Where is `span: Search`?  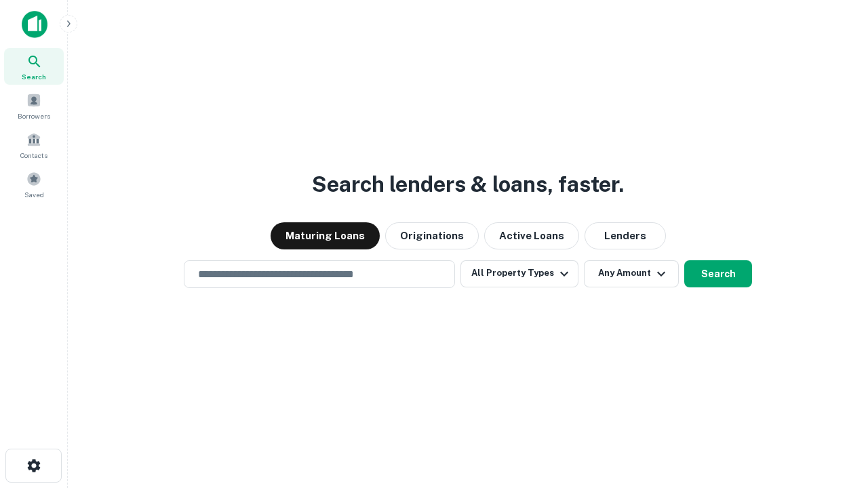
span: Search is located at coordinates (34, 77).